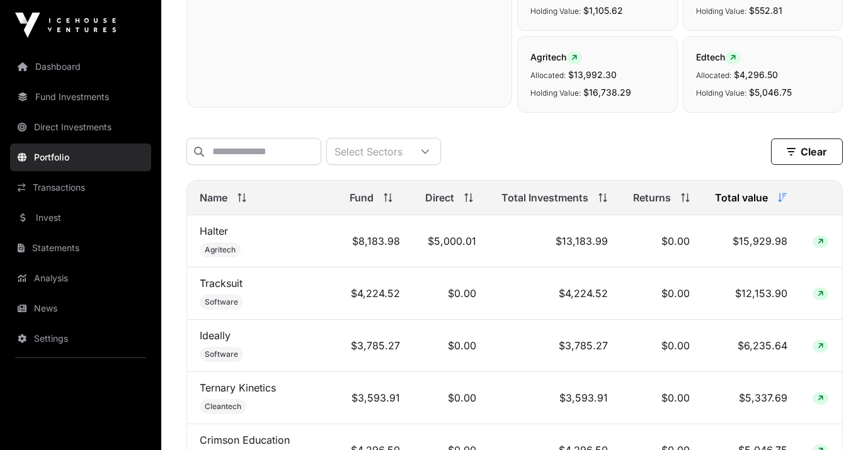  I want to click on span: $5,046.75, so click(770, 92).